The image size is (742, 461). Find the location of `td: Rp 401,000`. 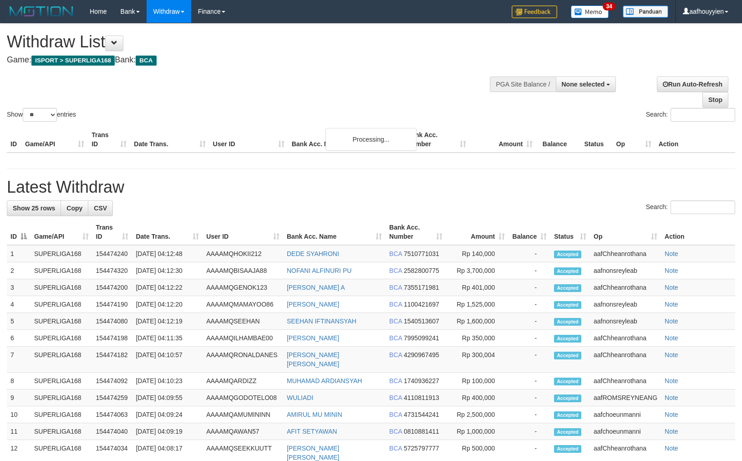

td: Rp 401,000 is located at coordinates (477, 287).